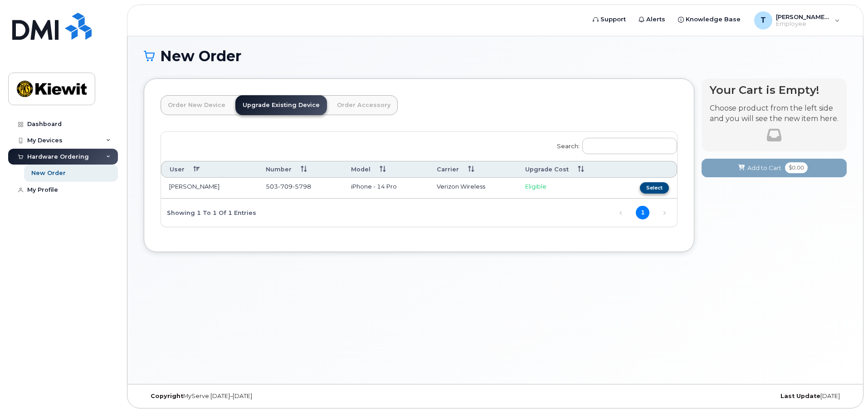  Describe the element at coordinates (536, 186) in the screenshot. I see `span: Eligible` at that location.